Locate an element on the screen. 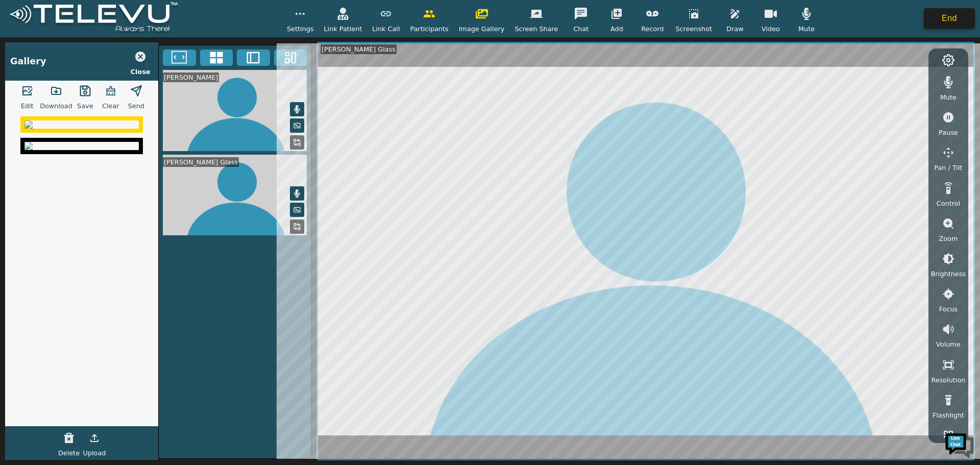 The image size is (980, 465). span: Settings is located at coordinates (300, 29).